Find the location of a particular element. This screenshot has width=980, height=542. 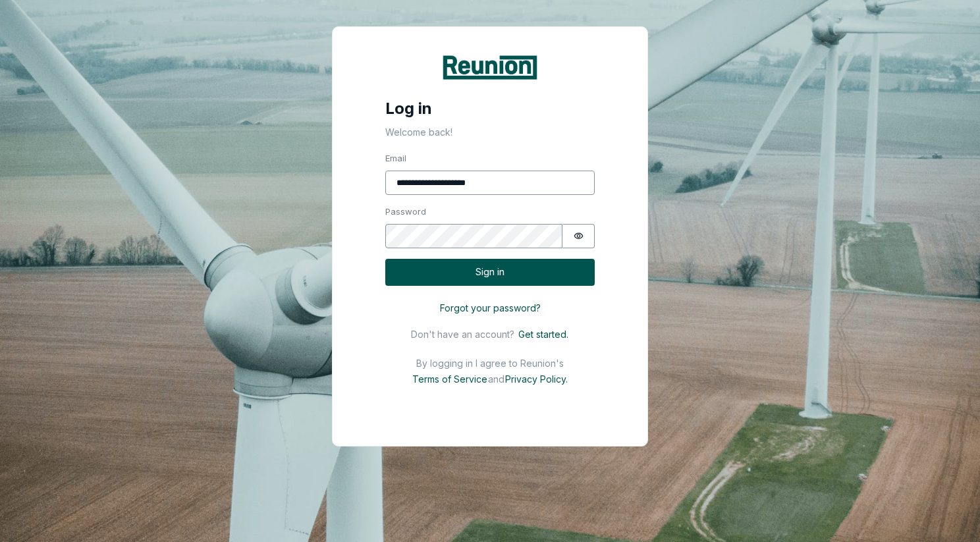

img: Reunion is located at coordinates (490, 67).